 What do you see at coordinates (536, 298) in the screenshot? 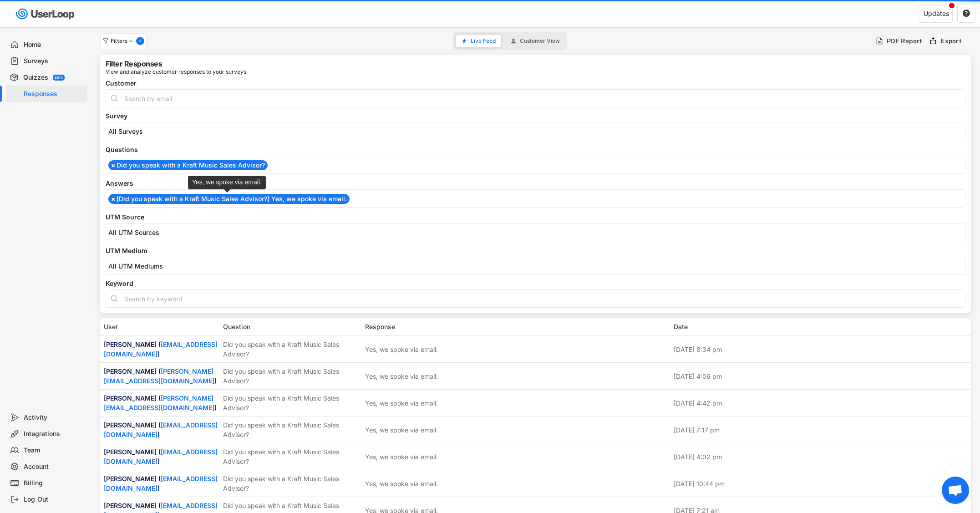
I see `input: Search by keyword` at bounding box center [536, 298].